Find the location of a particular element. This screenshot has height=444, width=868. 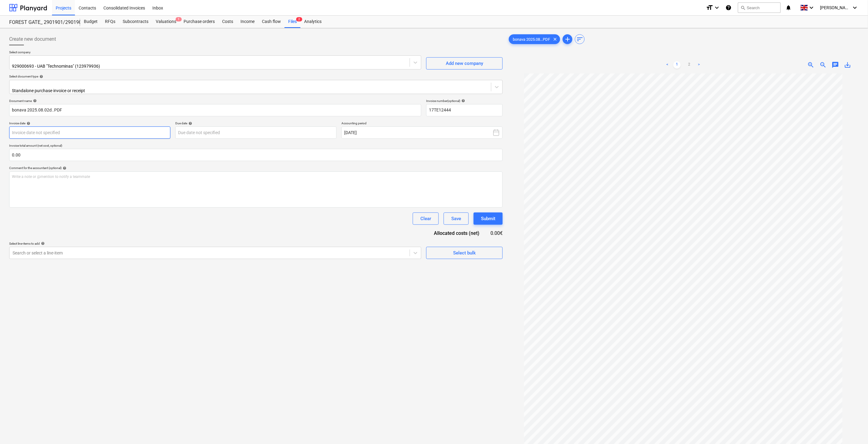

button: Submit is located at coordinates (488, 218).